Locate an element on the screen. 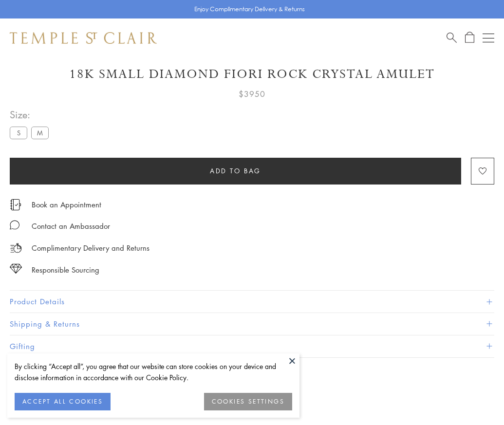 The image size is (504, 425). button: Shipping & Returns is located at coordinates (252, 324).